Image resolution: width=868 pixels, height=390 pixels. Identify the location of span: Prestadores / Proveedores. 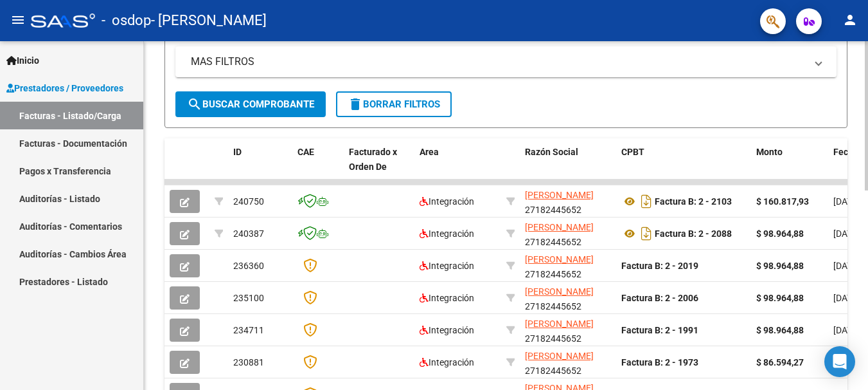
(65, 88).